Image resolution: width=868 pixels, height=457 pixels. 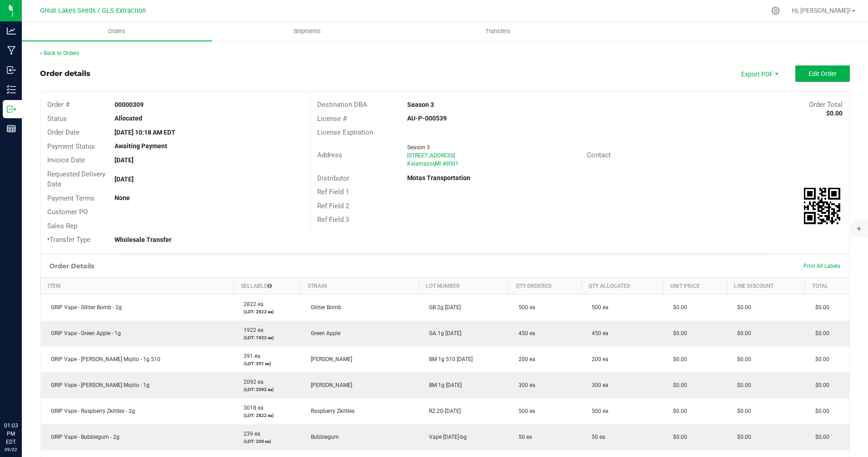 What do you see at coordinates (267, 415) in the screenshot?
I see `p: (LOT: 2822 ea)` at bounding box center [267, 415].